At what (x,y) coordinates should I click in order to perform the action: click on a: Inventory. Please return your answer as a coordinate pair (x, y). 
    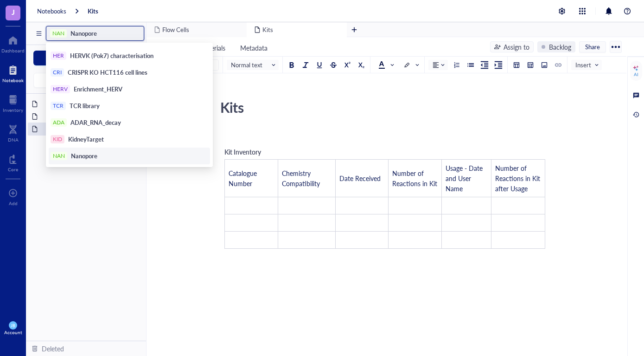
    Looking at the image, I should click on (13, 102).